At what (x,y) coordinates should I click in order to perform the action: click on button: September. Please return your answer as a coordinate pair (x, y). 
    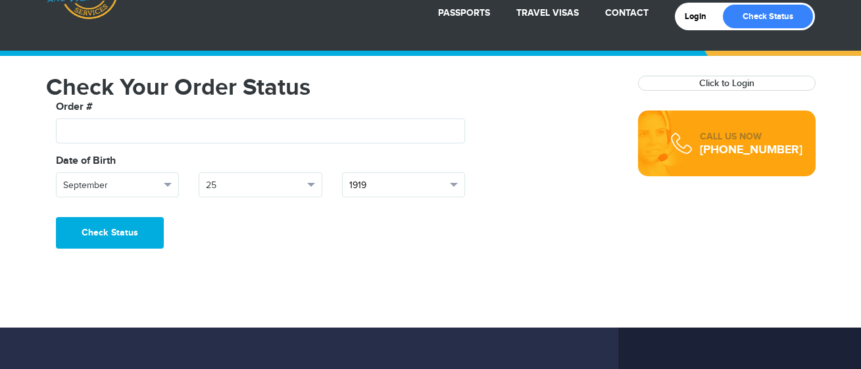
    Looking at the image, I should click on (118, 185).